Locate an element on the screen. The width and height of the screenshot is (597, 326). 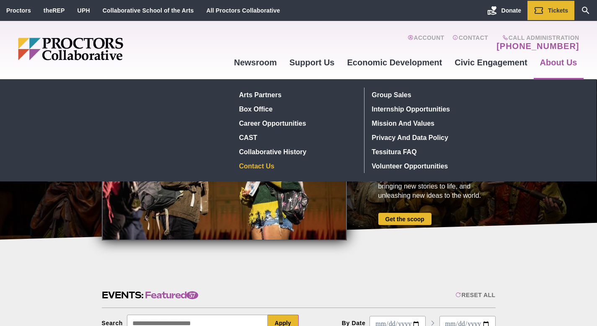
a: Career Opportunities is located at coordinates (297, 123).